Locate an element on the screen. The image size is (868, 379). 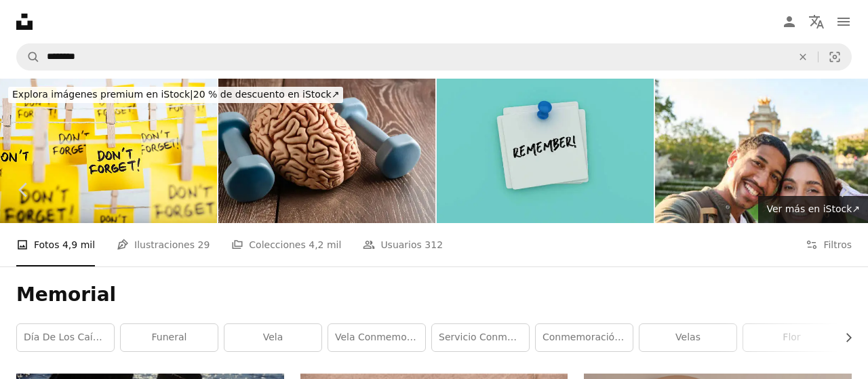
button: Búsqueda visual is located at coordinates (834, 57).